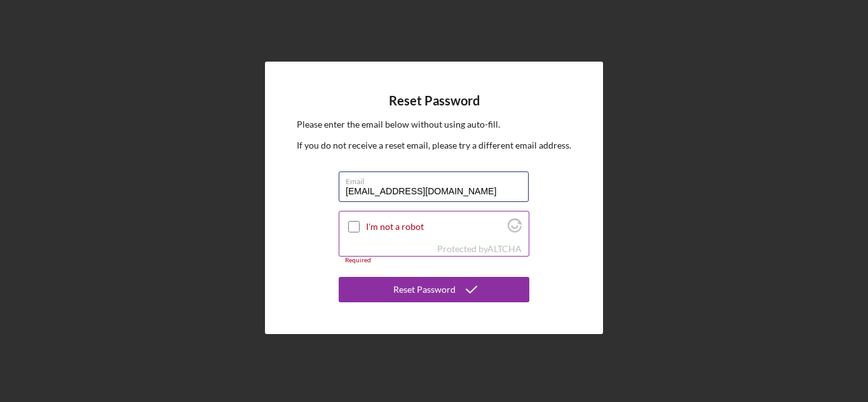  What do you see at coordinates (435, 227) in the screenshot?
I see `label: I'm not a robot` at bounding box center [435, 227].